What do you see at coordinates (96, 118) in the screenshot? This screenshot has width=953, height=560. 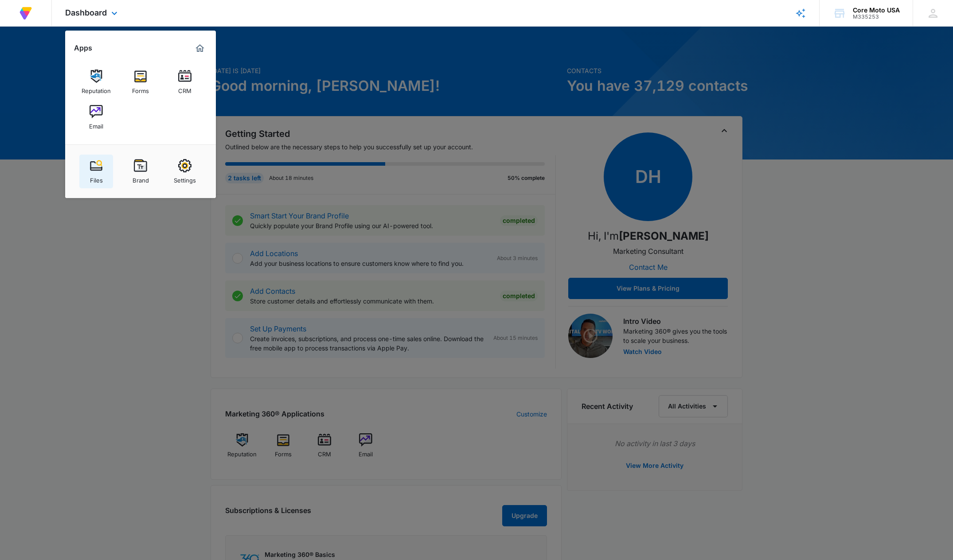 I see `a: Email` at bounding box center [96, 118].